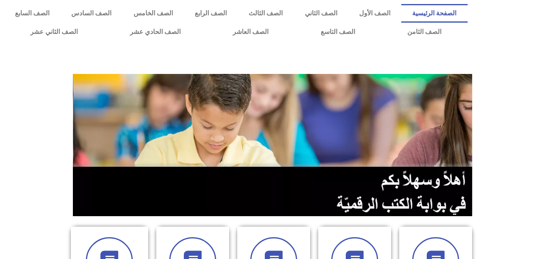  Describe the element at coordinates (91, 13) in the screenshot. I see `a: الصف السادس` at that location.